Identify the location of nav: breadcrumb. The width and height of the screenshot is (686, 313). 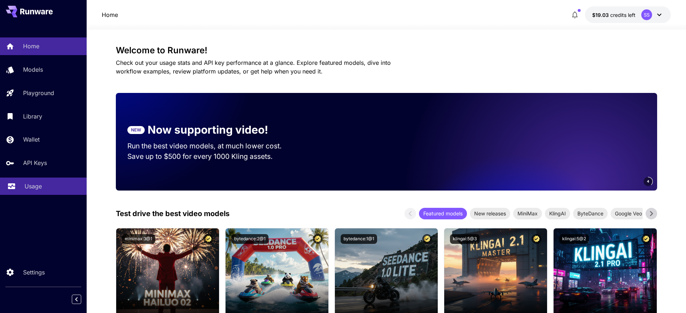
(110, 15).